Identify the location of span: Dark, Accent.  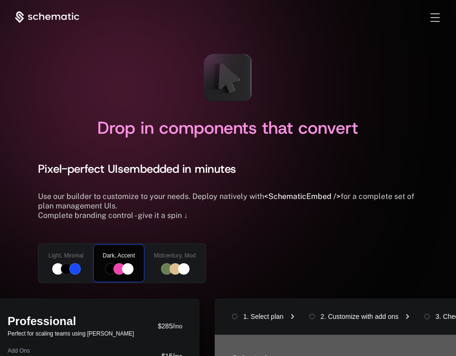
(119, 255).